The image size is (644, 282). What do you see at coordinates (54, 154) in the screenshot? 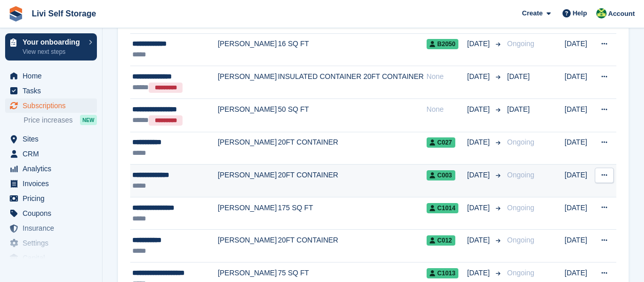
I see `span: CRM` at bounding box center [54, 154].